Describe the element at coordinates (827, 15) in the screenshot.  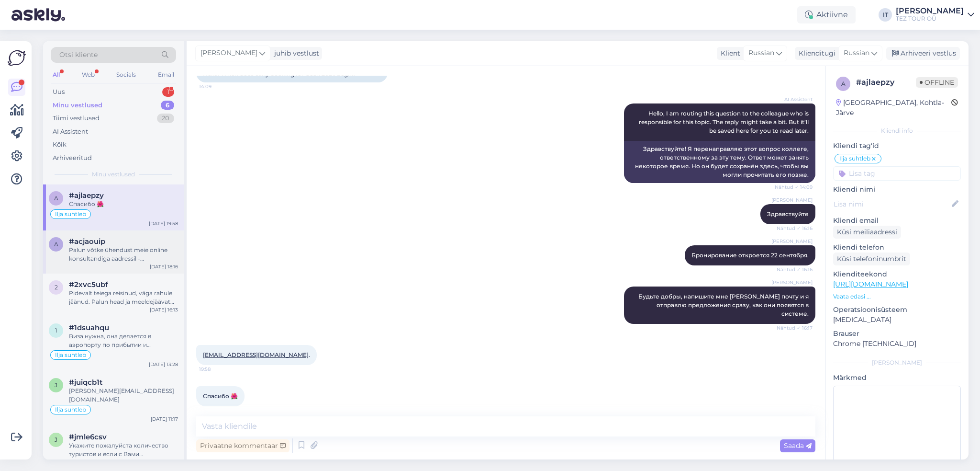
I see `div: Aktiivne` at that location.